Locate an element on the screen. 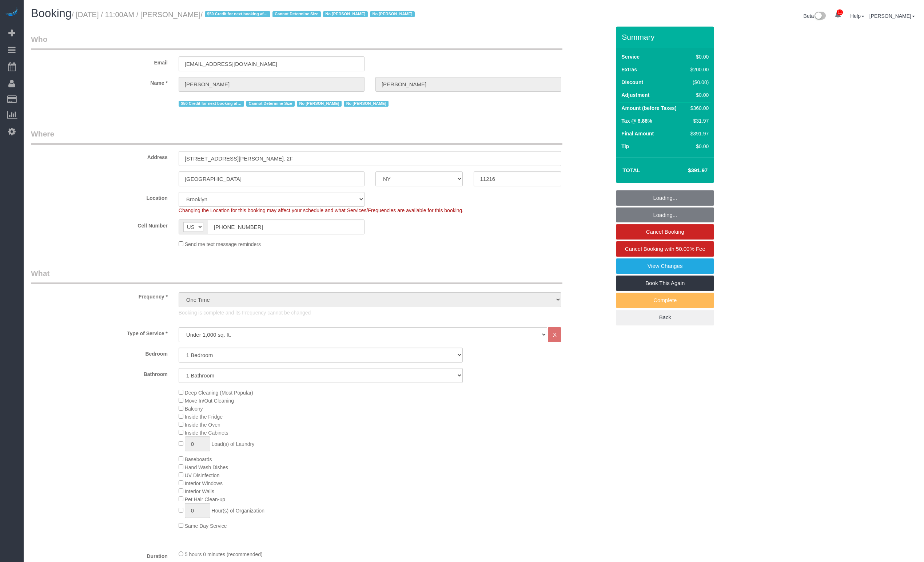 The height and width of the screenshot is (562, 924). label: Address is located at coordinates (99, 156).